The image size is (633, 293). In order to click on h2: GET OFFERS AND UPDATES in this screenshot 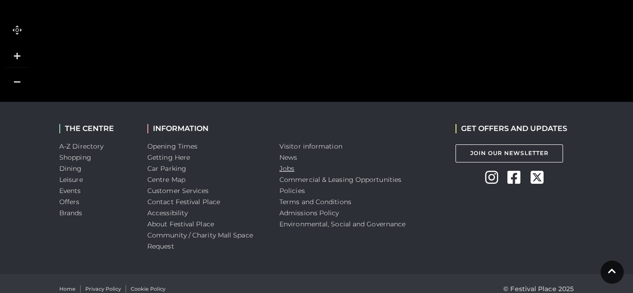, I will do `click(511, 128)`.